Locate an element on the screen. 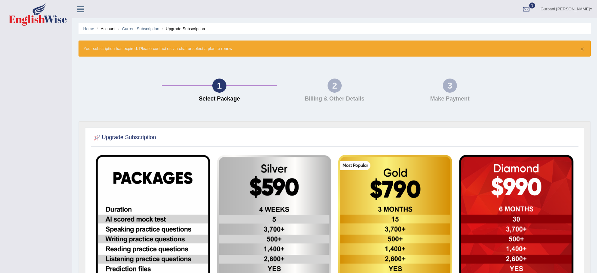 Image resolution: width=597 pixels, height=273 pixels. a: Current Subscription is located at coordinates (140, 29).